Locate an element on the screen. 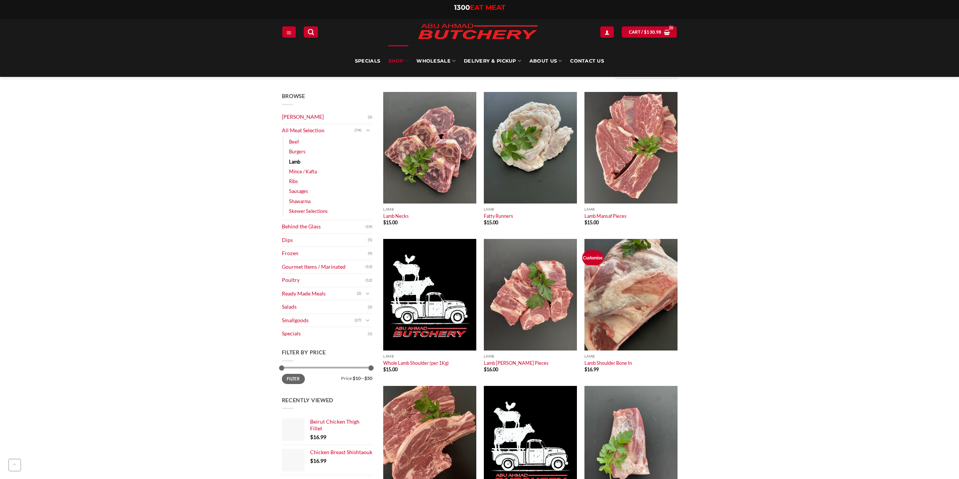 The height and width of the screenshot is (479, 959). span: 1300 is located at coordinates (462, 8).